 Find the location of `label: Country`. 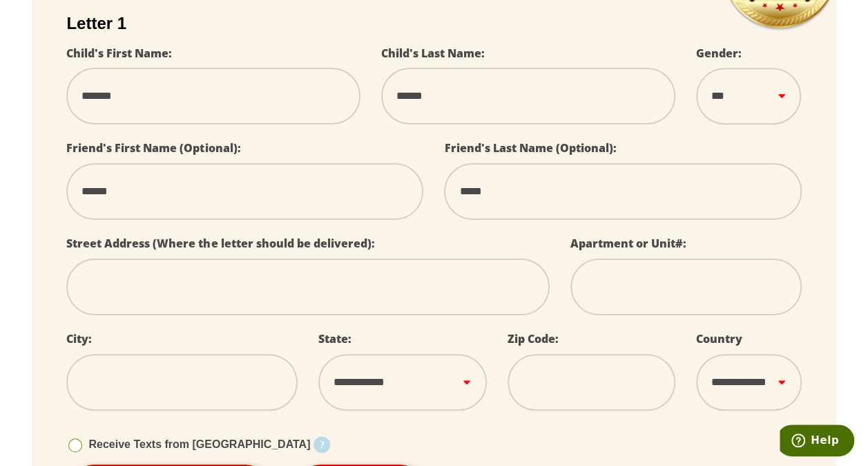

label: Country is located at coordinates (719, 339).